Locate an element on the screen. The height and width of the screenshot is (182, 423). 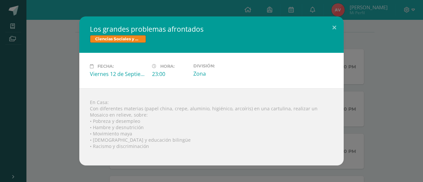
div: Viernes 12 de Septiembre is located at coordinates (118, 74).